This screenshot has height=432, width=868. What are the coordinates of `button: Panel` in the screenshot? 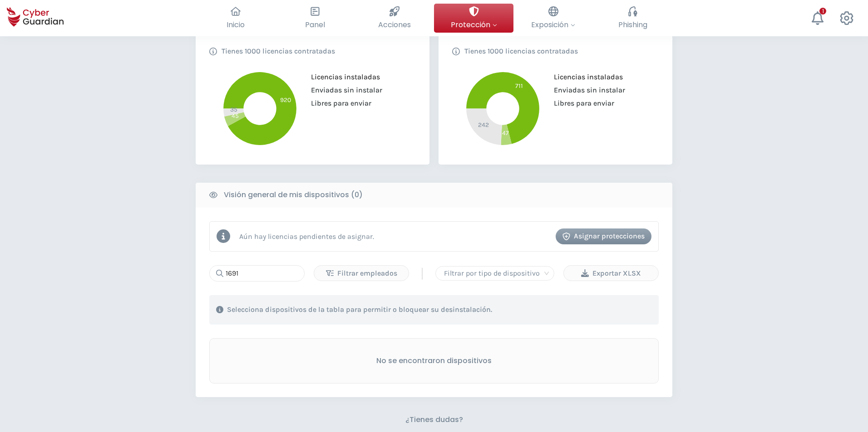 It's located at (314, 18).